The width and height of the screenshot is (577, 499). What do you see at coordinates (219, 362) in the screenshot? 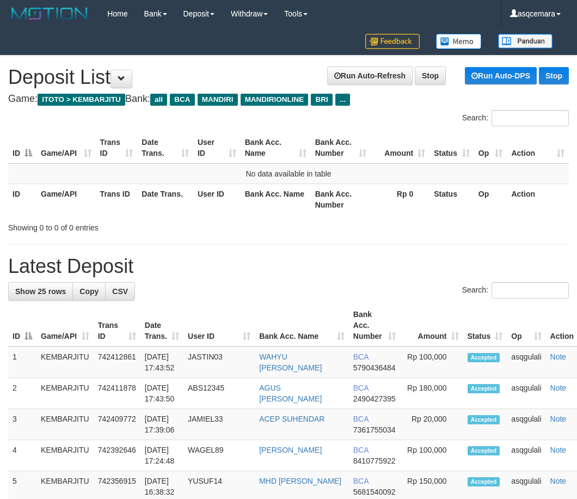
I see `td: JASTIN03` at bounding box center [219, 362].